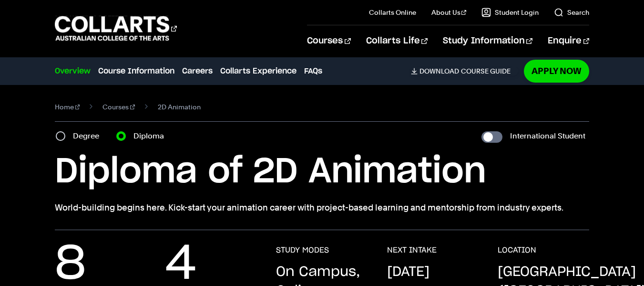 This screenshot has width=644, height=286. Describe the element at coordinates (116, 28) in the screenshot. I see `div: Go to homepage` at that location.